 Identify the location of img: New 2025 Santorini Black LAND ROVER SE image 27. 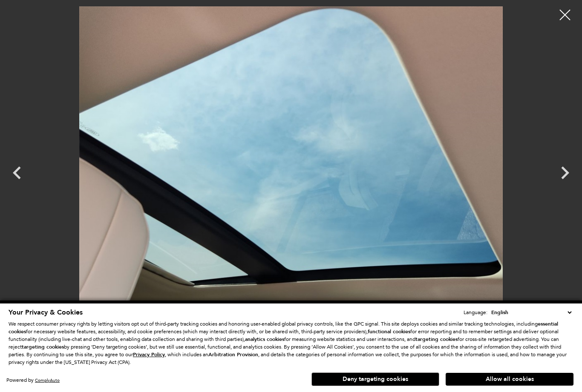
(291, 165).